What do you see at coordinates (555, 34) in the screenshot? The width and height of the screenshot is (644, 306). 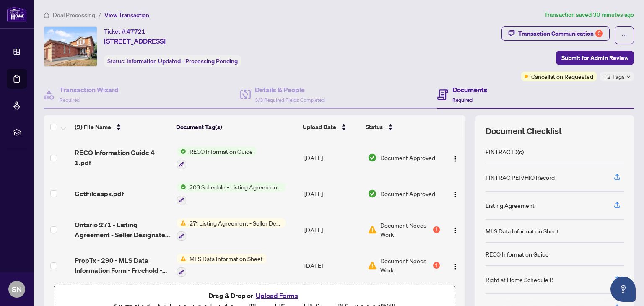 I see `button: Transaction Communication2` at bounding box center [555, 34].